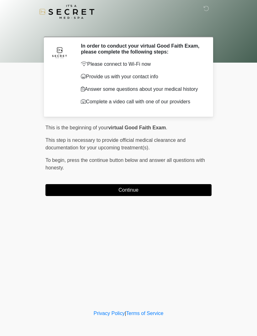  I want to click on p: Complete a video call with one of our providers, so click(141, 102).